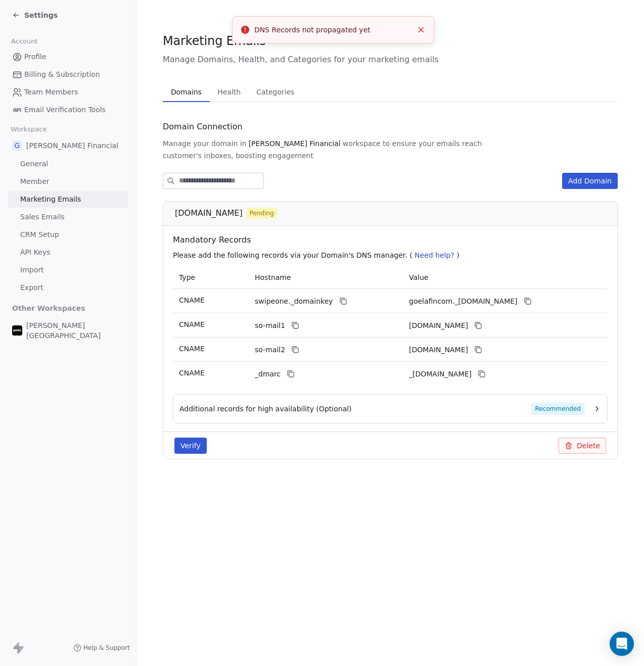  What do you see at coordinates (68, 109) in the screenshot?
I see `a: Email Verification Tools` at bounding box center [68, 109].